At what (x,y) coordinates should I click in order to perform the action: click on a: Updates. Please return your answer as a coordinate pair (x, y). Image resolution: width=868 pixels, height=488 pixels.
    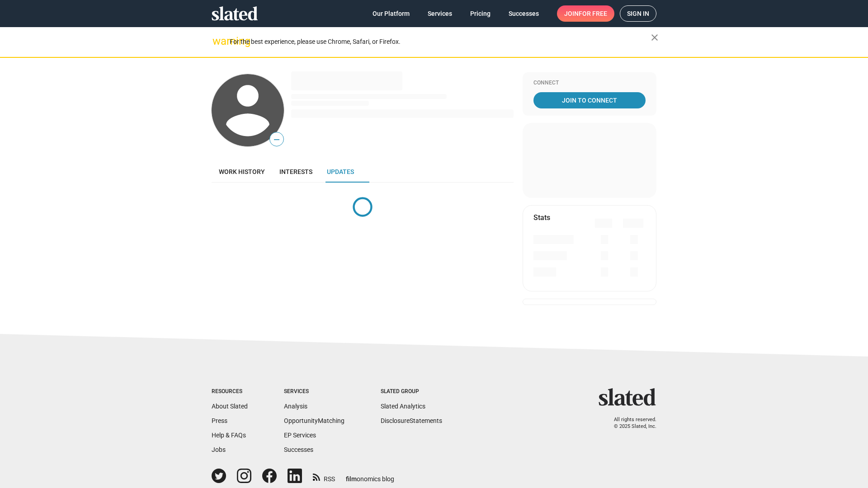
    Looking at the image, I should click on (340, 172).